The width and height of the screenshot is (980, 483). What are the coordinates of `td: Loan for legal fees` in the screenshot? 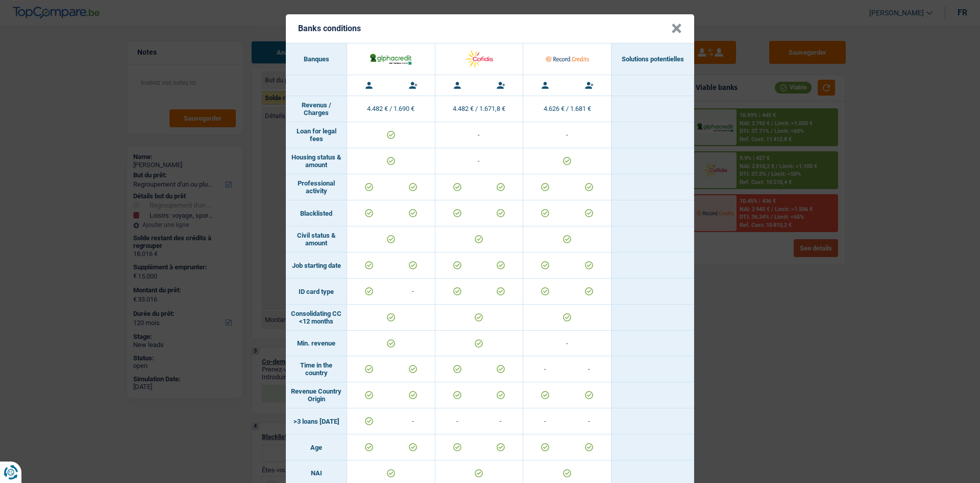 It's located at (316, 135).